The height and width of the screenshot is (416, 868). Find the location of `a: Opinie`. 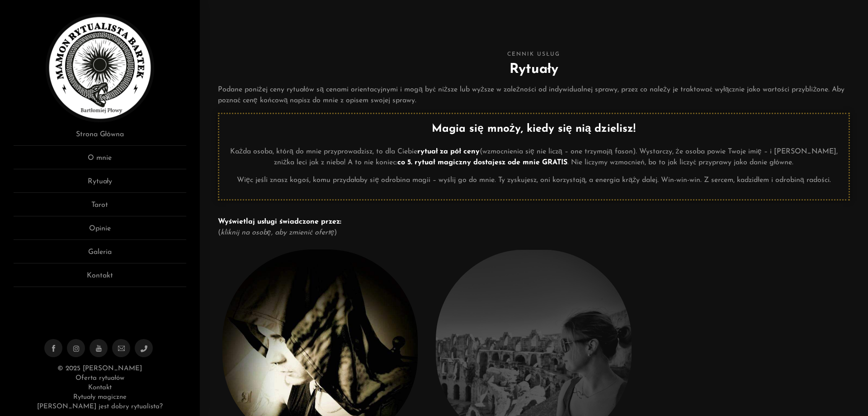

a: Opinie is located at coordinates (100, 231).